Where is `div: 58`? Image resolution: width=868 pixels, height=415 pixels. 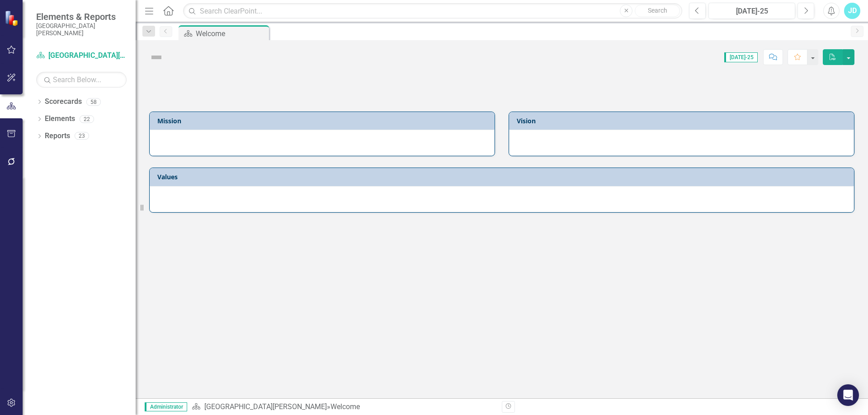 div: 58 is located at coordinates (94, 102).